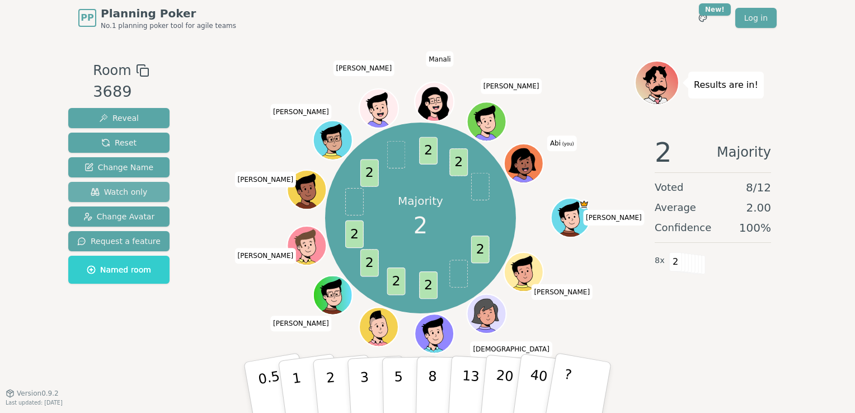 This screenshot has width=855, height=413. What do you see at coordinates (585, 205) in the screenshot?
I see `span: Dan is the host` at bounding box center [585, 205].